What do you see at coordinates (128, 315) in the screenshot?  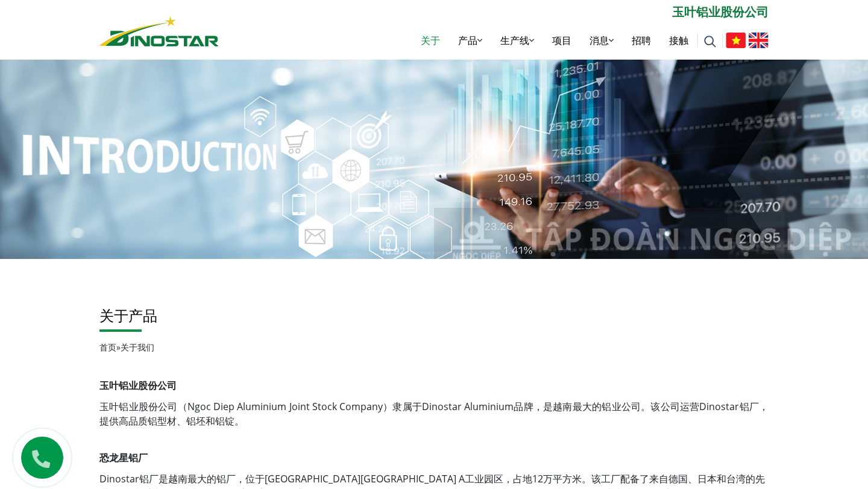 I see `font: 关于产品` at bounding box center [128, 315].